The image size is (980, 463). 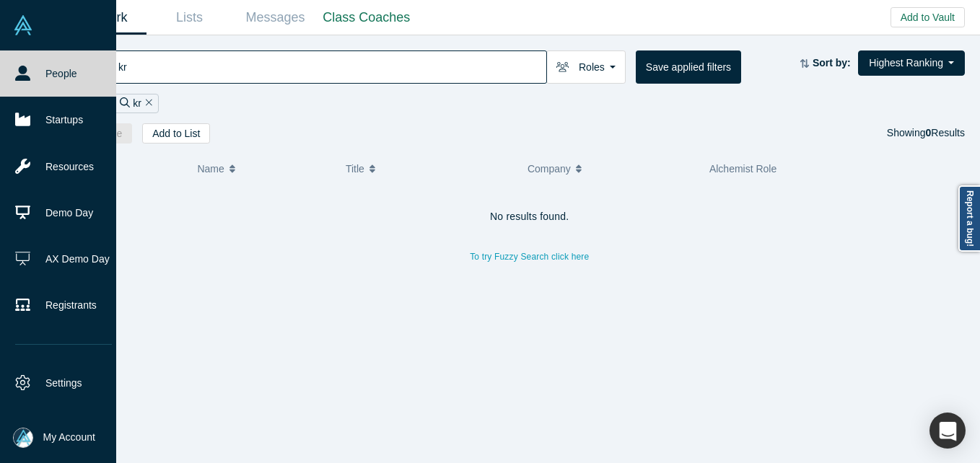 I want to click on button: Save applied filters, so click(x=688, y=67).